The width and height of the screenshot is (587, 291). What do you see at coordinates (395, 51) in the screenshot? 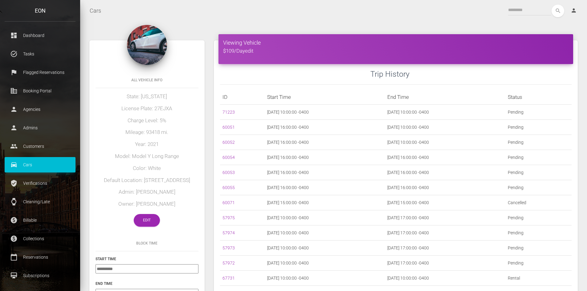
I see `h5: $109/Day` at bounding box center [395, 51].